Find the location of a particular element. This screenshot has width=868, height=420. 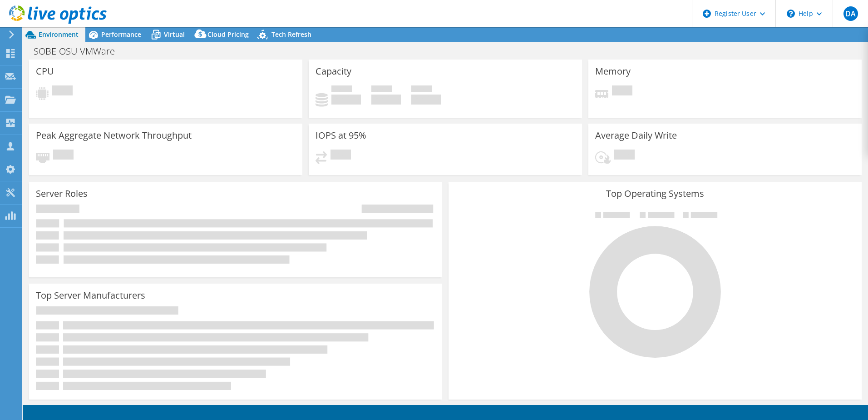

span: Virtual is located at coordinates (174, 34).